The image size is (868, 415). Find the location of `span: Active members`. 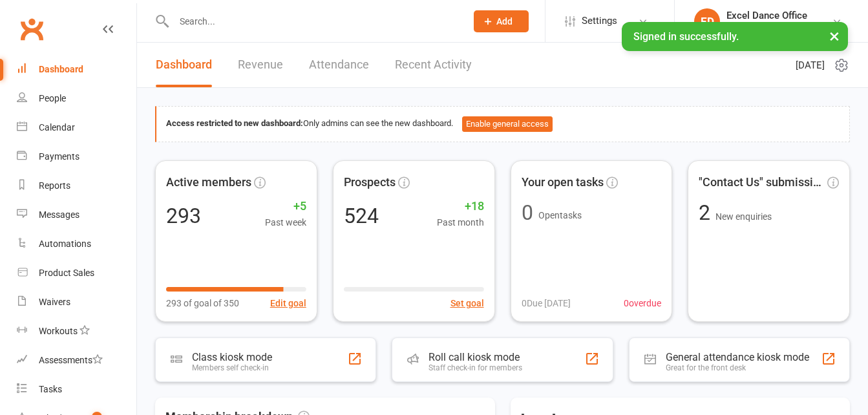

span: Active members is located at coordinates (209, 182).